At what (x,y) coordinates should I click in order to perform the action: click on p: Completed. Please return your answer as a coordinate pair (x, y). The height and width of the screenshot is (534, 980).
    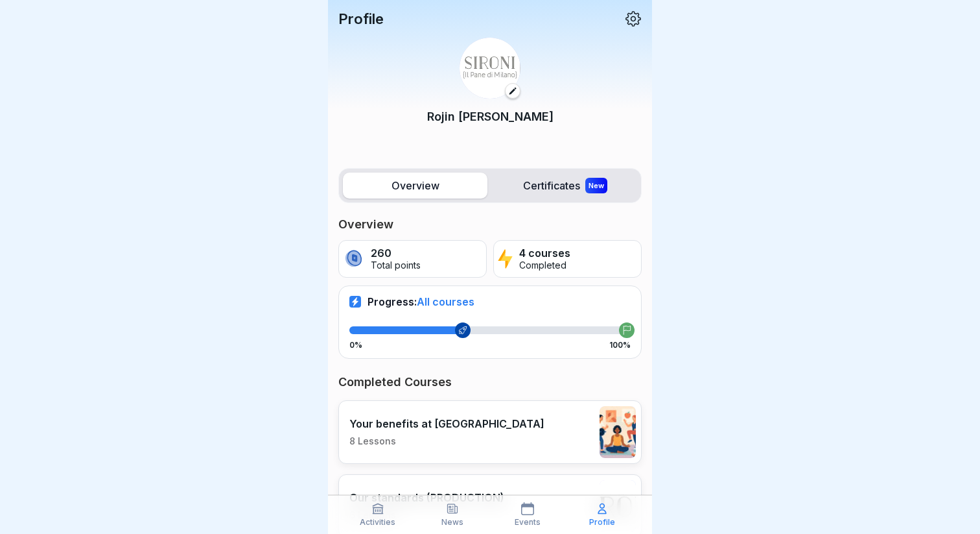
    Looking at the image, I should click on (545, 266).